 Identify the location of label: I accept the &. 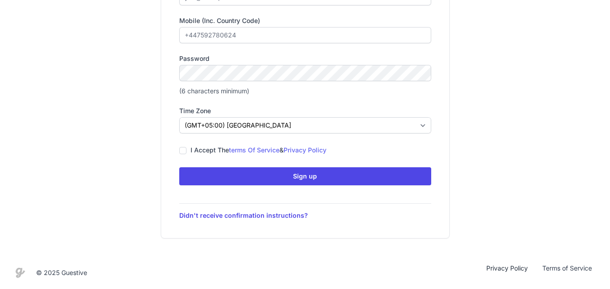
(258, 150).